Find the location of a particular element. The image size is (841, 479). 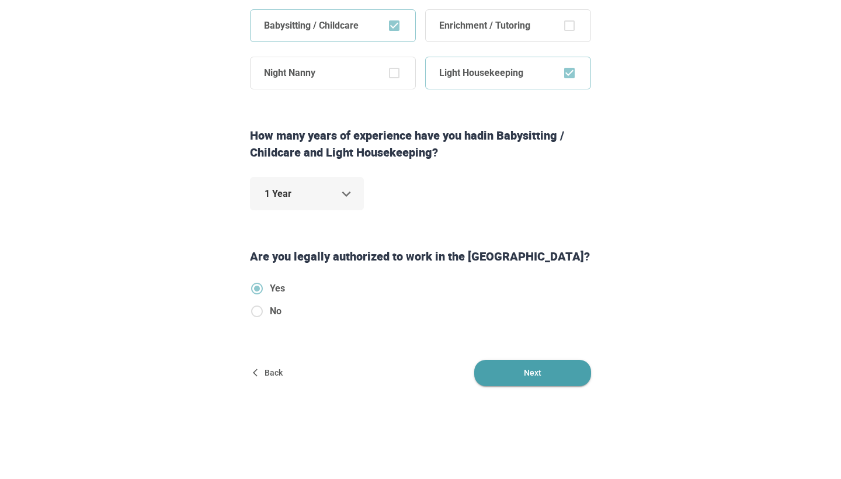

span: Back is located at coordinates (269, 373).